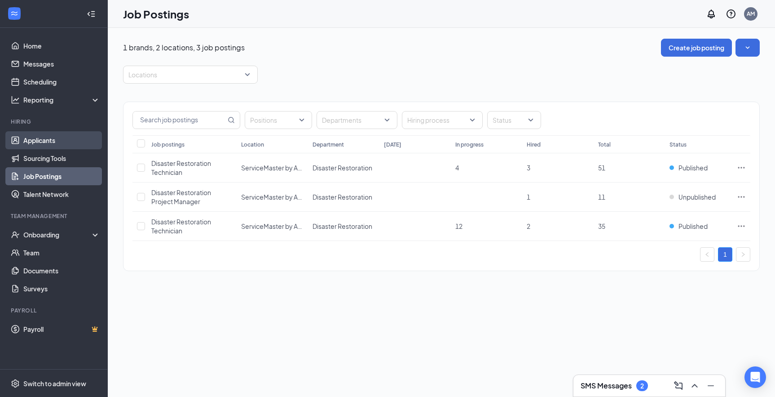  I want to click on div: Department, so click(328, 144).